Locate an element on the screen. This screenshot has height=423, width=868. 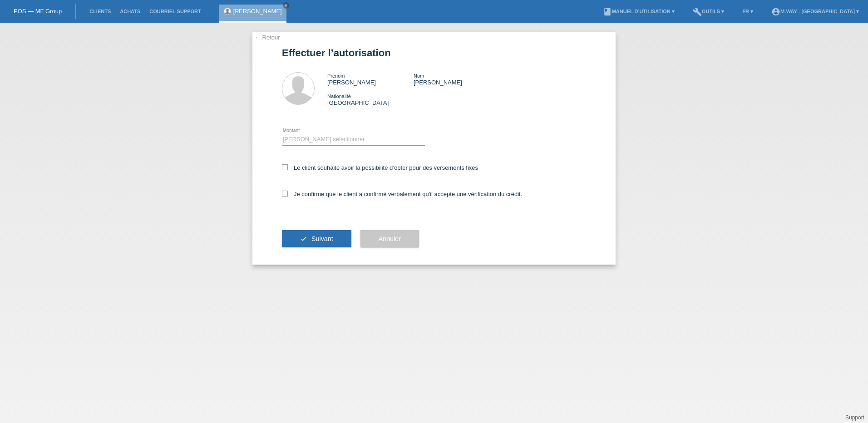
a: buildOutils ▾ is located at coordinates (708, 12).